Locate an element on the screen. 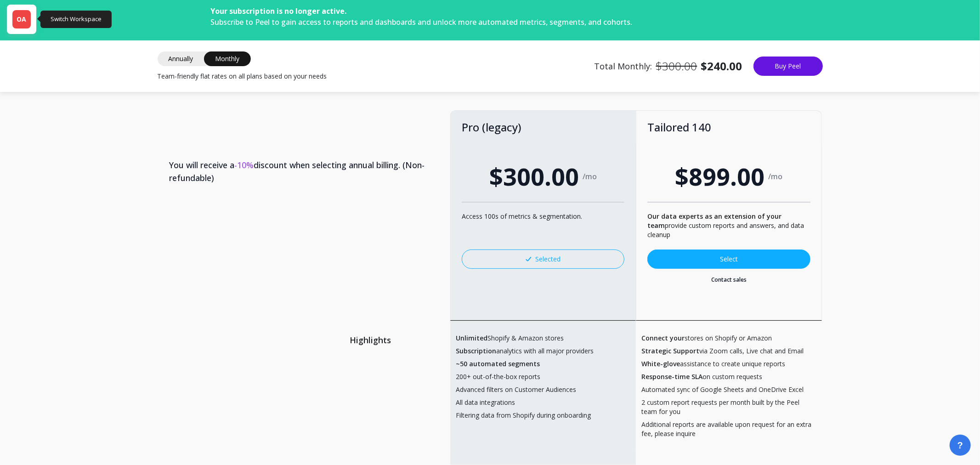 This screenshot has width=980, height=465. a: Contact sales is located at coordinates (729, 280).